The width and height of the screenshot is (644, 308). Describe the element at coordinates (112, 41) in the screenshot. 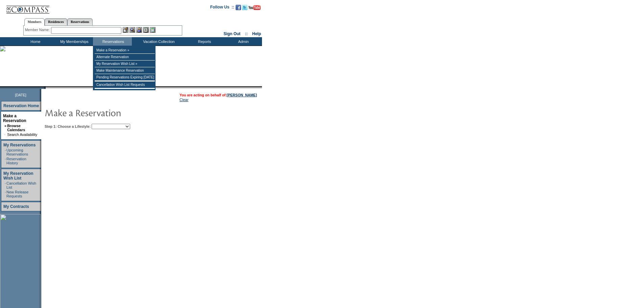

I see `td: Reservations` at that location.